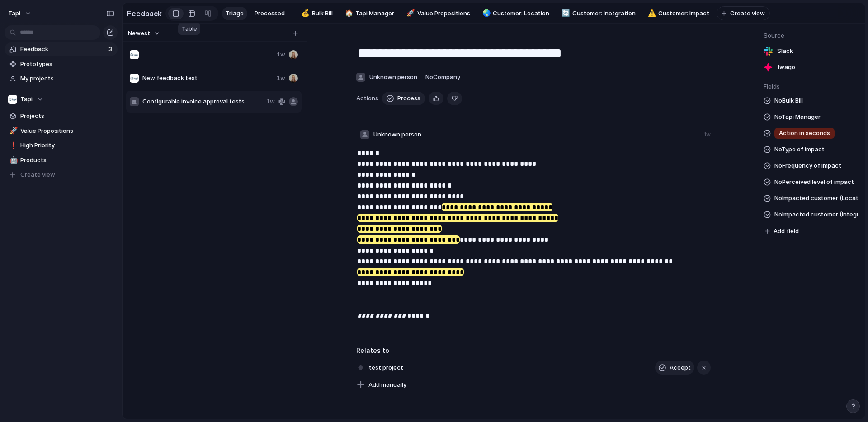 The width and height of the screenshot is (868, 422). Describe the element at coordinates (270, 14) in the screenshot. I see `a: Processed` at that location.